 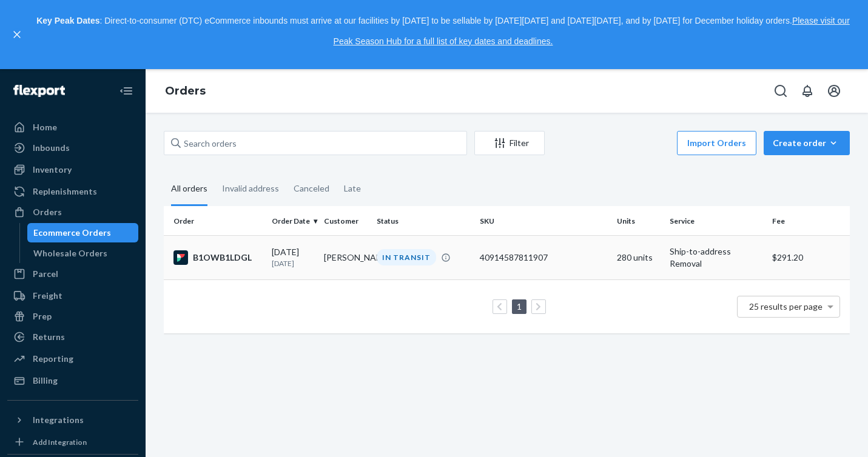 I want to click on a: Ecommerce Orders, so click(x=83, y=233).